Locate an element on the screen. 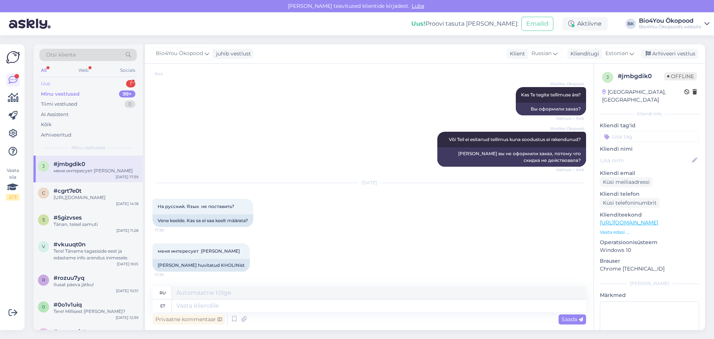  p: Märkmed is located at coordinates (649, 295).